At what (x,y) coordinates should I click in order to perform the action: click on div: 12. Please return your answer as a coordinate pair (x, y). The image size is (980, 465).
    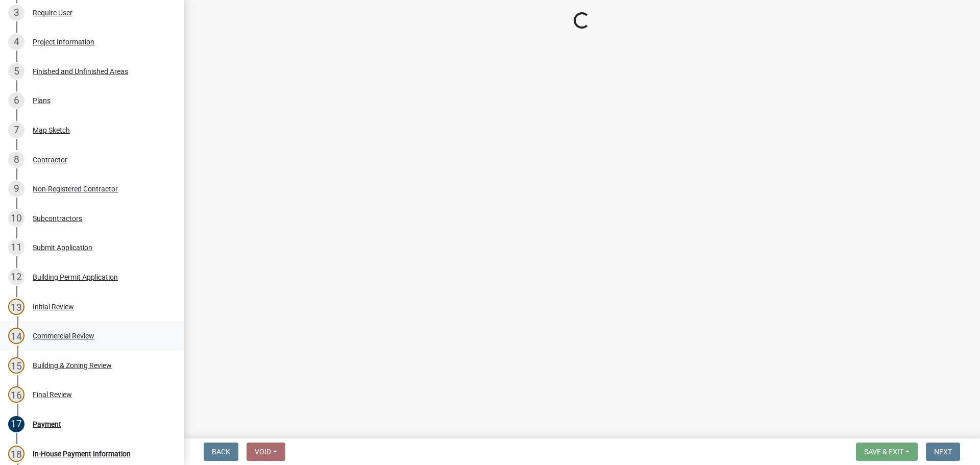
    Looking at the image, I should click on (16, 277).